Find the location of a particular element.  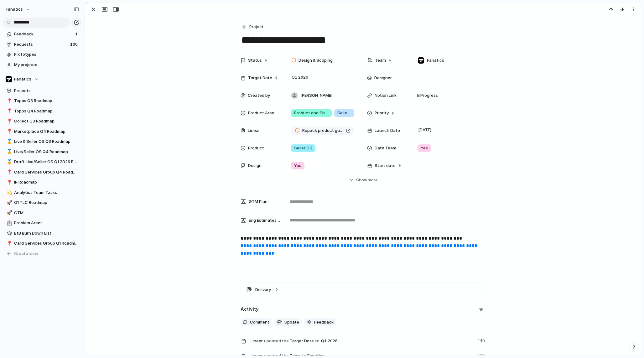

span: Comment is located at coordinates (260, 322).